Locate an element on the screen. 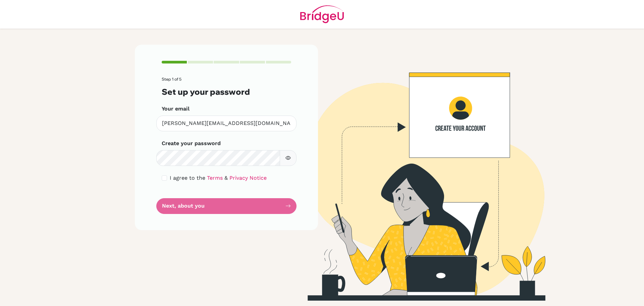  span: Step 1 of 5 is located at coordinates (172, 79).